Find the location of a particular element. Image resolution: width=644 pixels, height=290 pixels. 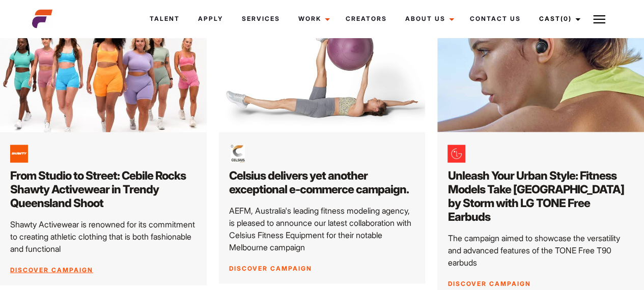

span: (0) is located at coordinates (566, 18).